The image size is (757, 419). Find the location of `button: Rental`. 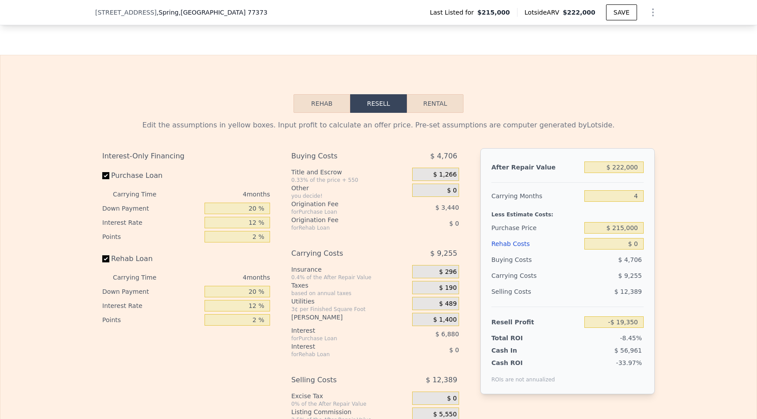

button: Rental is located at coordinates (435, 104).